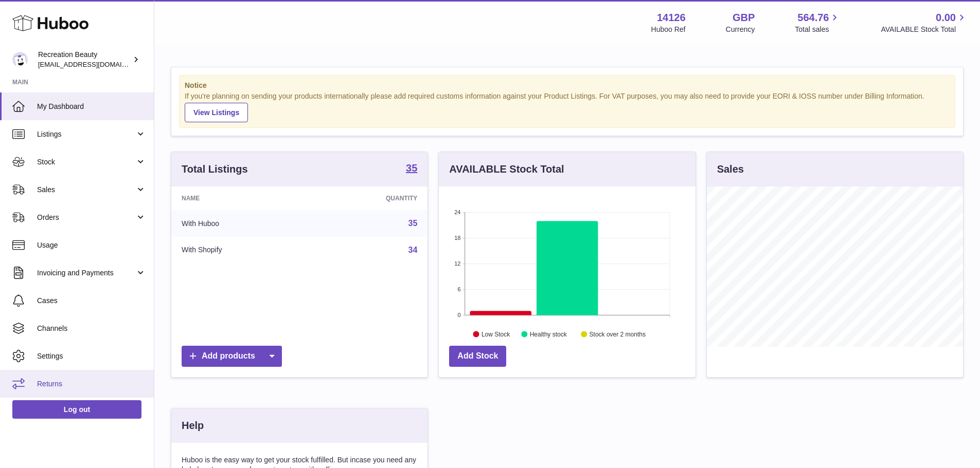 The height and width of the screenshot is (468, 980). I want to click on td: With Huboo, so click(240, 224).